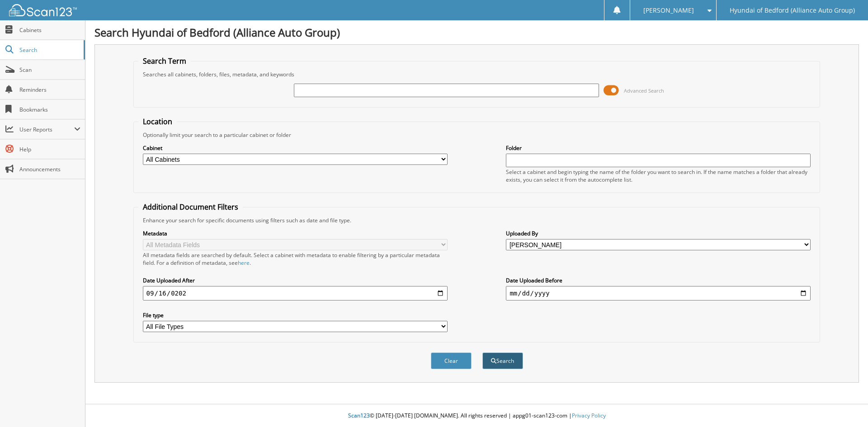 The image size is (868, 427). What do you see at coordinates (244, 263) in the screenshot?
I see `a: here` at bounding box center [244, 263].